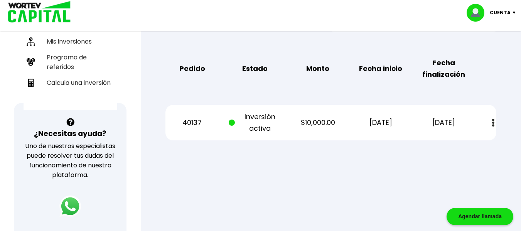  Describe the element at coordinates (255, 69) in the screenshot. I see `b: Estado` at that location.